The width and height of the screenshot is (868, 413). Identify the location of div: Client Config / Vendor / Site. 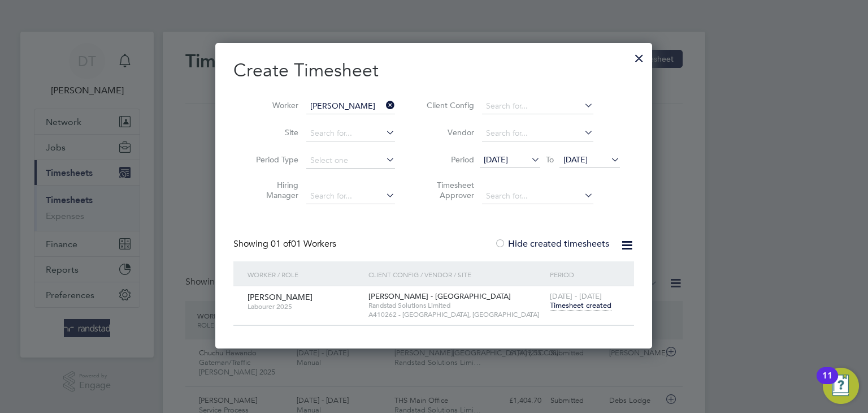
(456, 274).